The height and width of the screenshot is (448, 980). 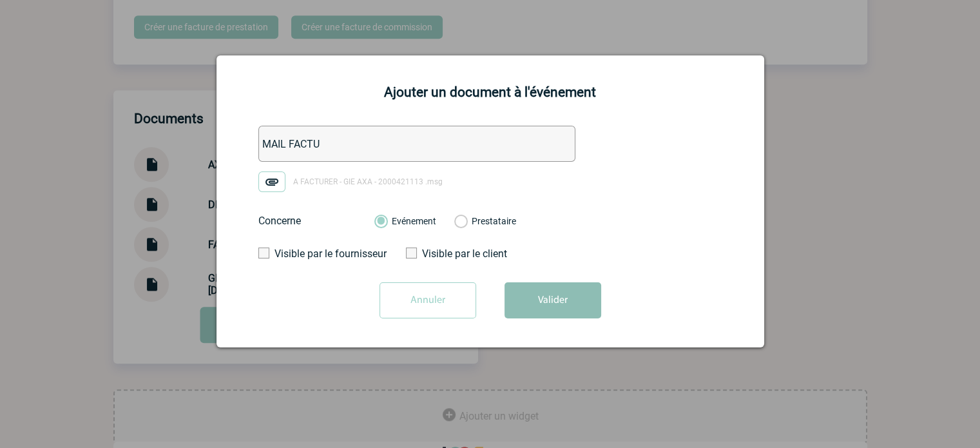 I want to click on label: Prestataire, so click(x=460, y=222).